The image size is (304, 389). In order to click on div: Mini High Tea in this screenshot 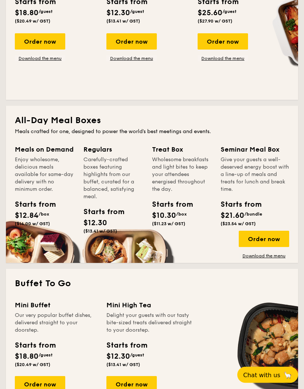, I will do `click(150, 306)`.